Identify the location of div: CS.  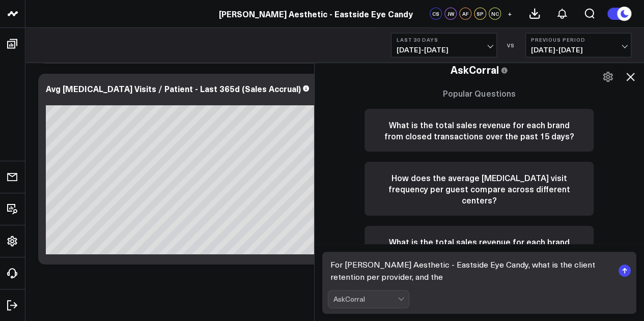
(436, 14).